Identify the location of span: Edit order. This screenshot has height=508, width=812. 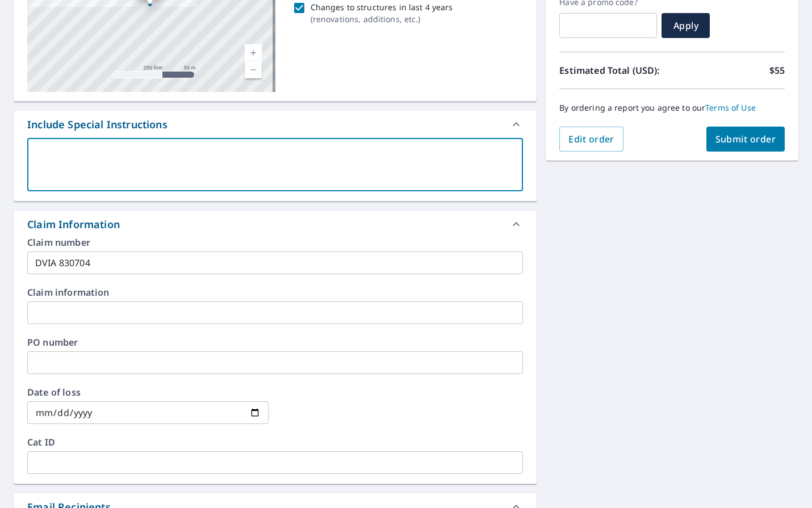
(591, 139).